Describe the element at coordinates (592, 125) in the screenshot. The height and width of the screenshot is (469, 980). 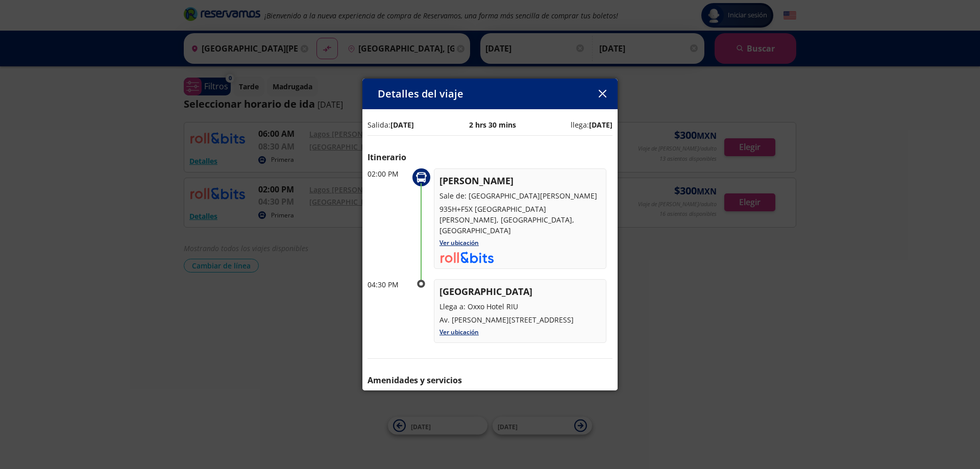
I see `p: llega:` at that location.